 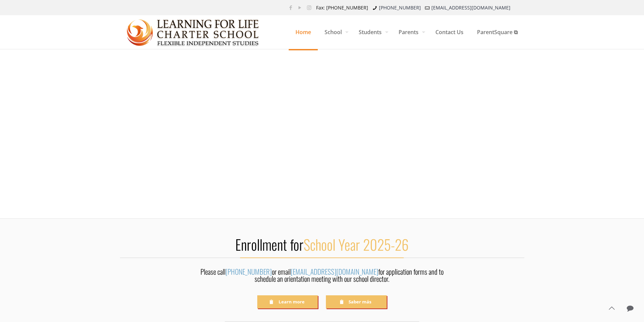 What do you see at coordinates (303, 32) in the screenshot?
I see `a: Home` at bounding box center [303, 32].